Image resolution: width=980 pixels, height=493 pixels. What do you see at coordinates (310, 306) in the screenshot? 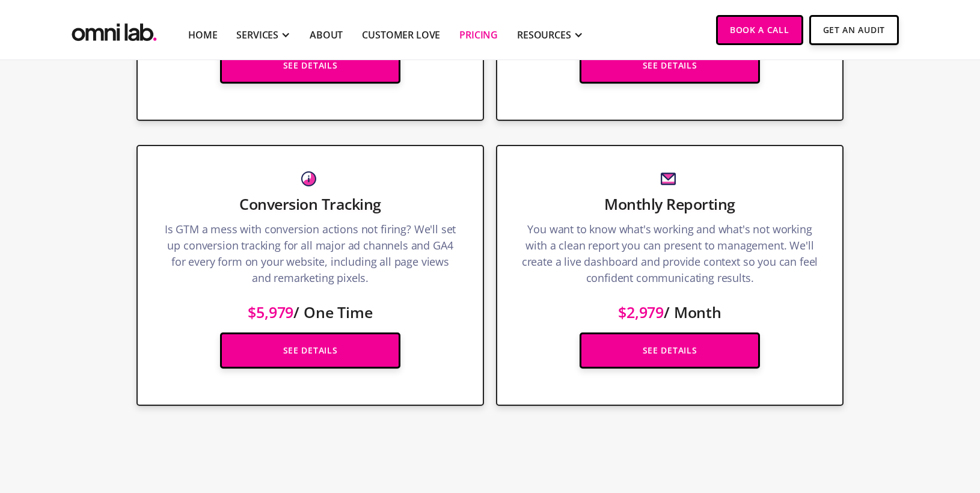
I see `p: / One Time` at bounding box center [310, 306].